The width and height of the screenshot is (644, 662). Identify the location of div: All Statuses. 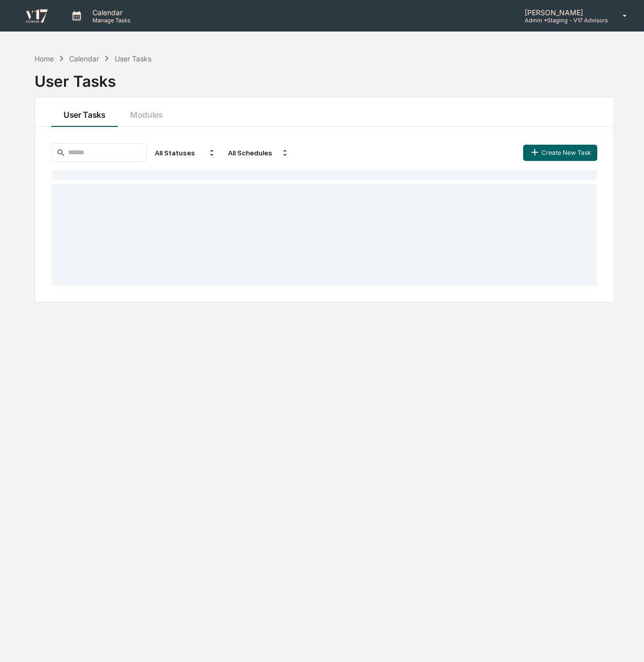
(185, 153).